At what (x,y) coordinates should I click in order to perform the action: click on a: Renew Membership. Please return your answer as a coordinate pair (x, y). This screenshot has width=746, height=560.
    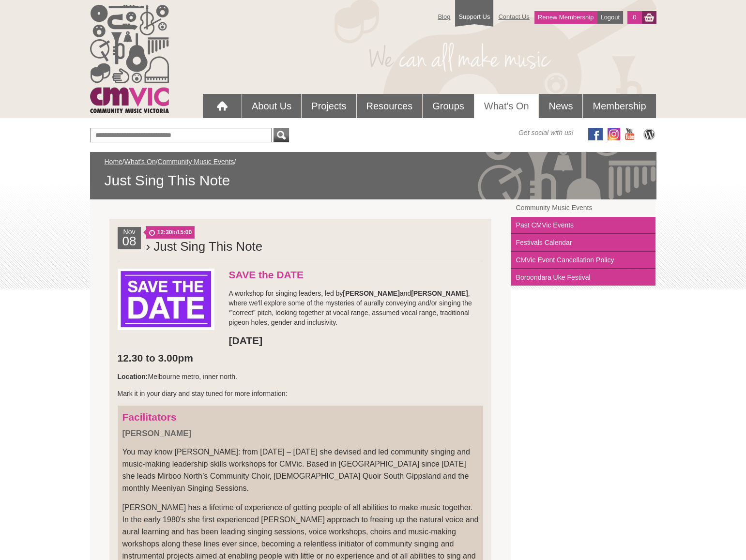
    Looking at the image, I should click on (567, 18).